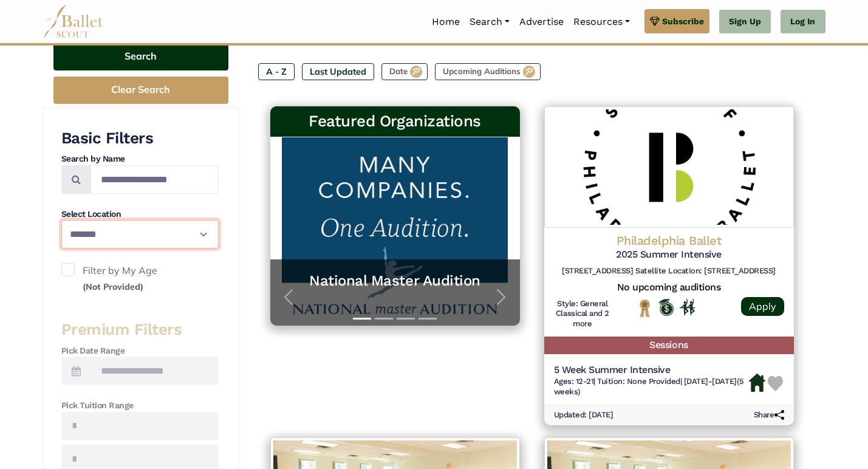 Image resolution: width=868 pixels, height=469 pixels. Describe the element at coordinates (140, 159) in the screenshot. I see `h4: Search by Name` at that location.